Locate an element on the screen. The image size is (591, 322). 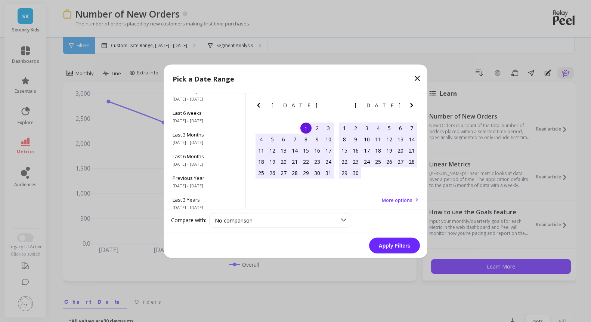
div: Choose Thursday, May 8th, 2025 is located at coordinates (306, 139).